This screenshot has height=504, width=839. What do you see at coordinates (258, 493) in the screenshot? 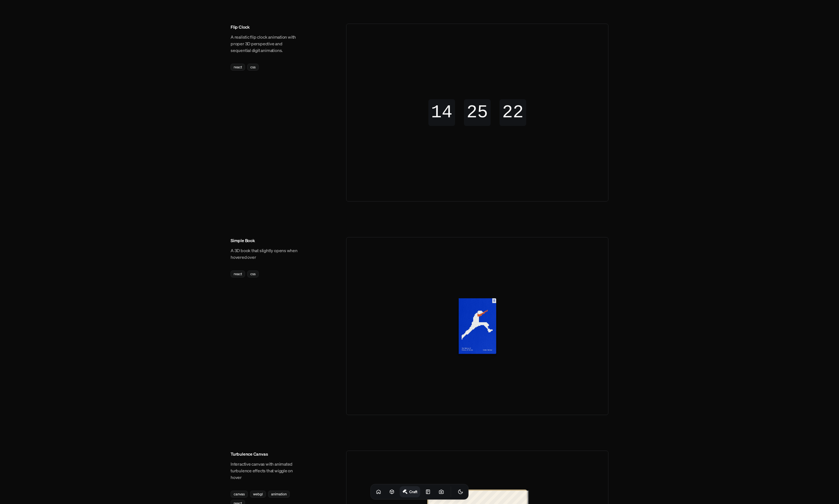
I see `div: webgl` at bounding box center [258, 493].